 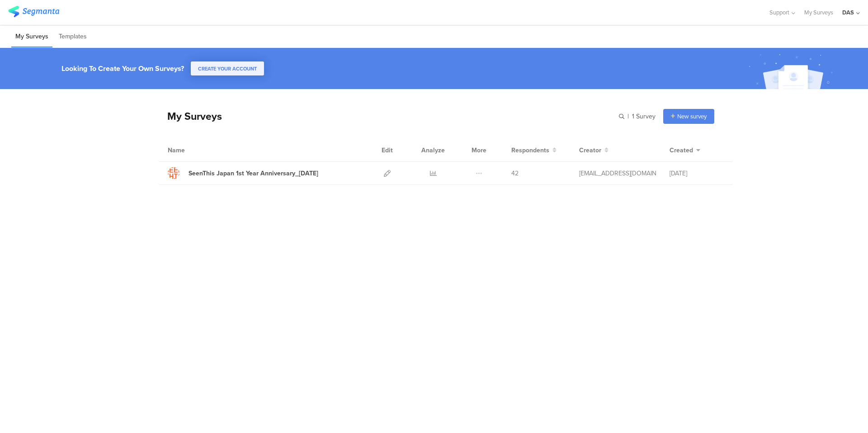 I want to click on span: Creator, so click(x=590, y=150).